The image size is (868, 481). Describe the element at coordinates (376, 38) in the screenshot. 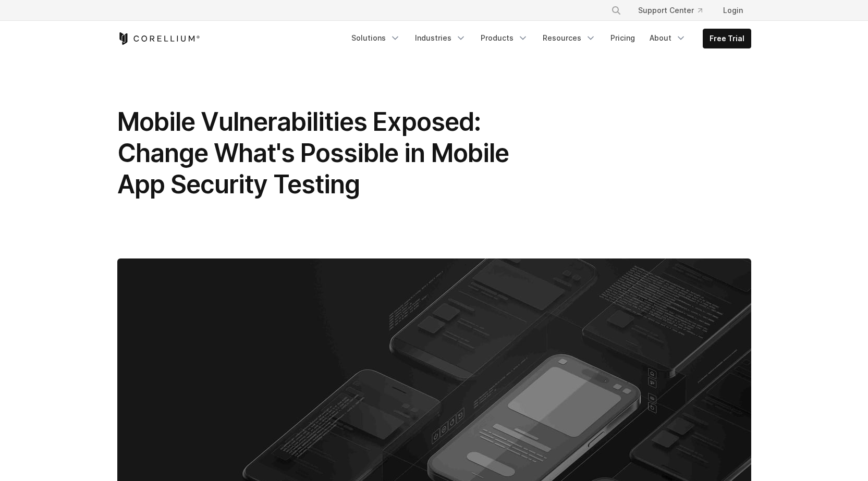

I see `a: Solutions` at that location.